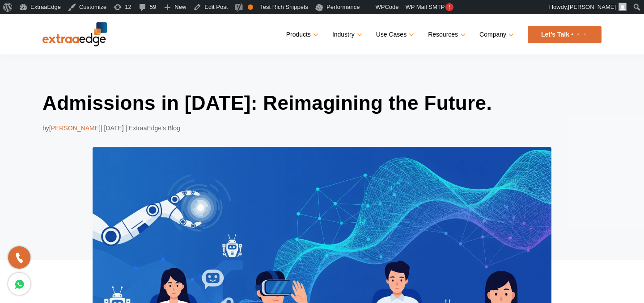 Image resolution: width=644 pixels, height=303 pixels. What do you see at coordinates (302, 34) in the screenshot?
I see `a: Products` at bounding box center [302, 34].